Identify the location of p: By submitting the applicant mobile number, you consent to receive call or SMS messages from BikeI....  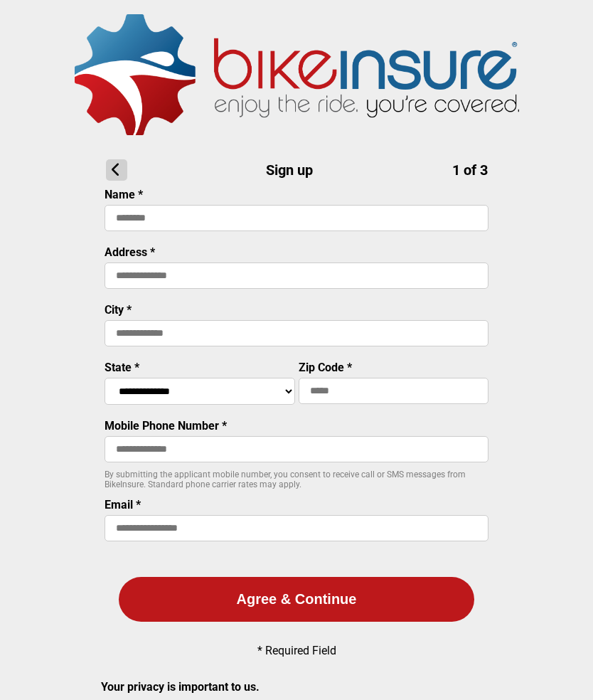
(296, 480).